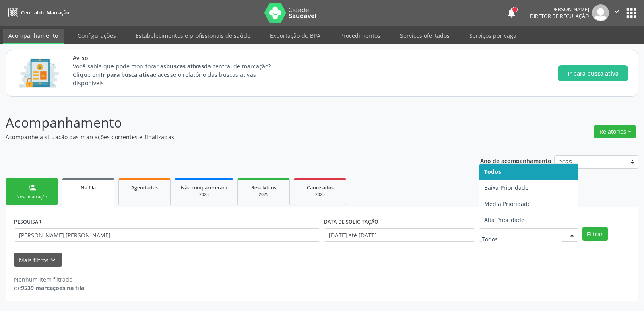 This screenshot has height=311, width=644. I want to click on span: Todos, so click(493, 171).